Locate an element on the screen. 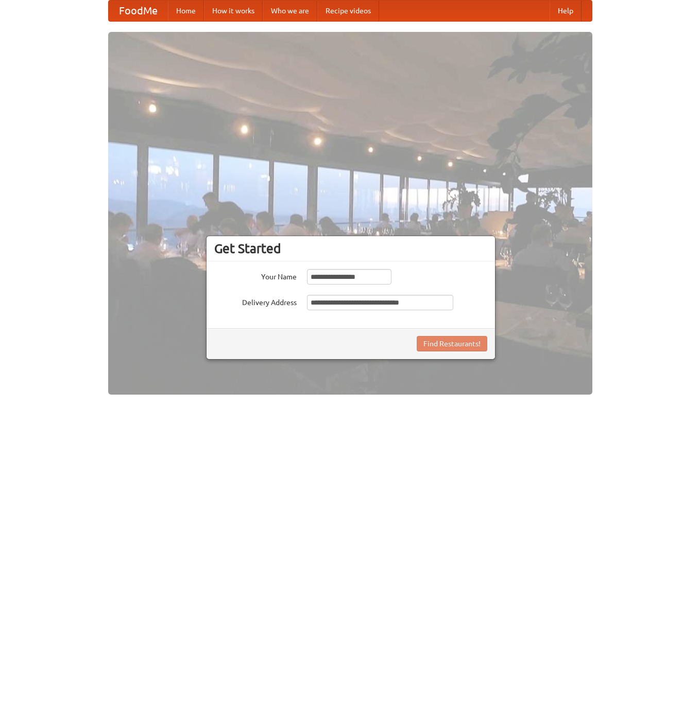  a: How it works is located at coordinates (234, 11).